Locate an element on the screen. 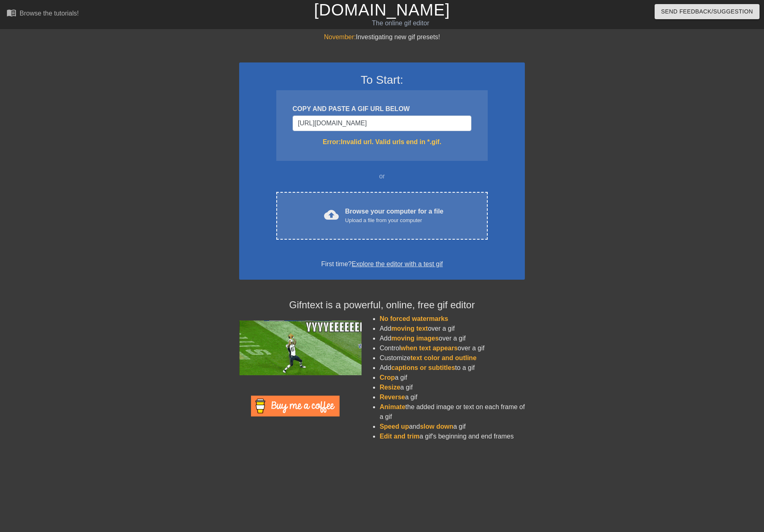 The width and height of the screenshot is (764, 532). div: COPY AND PASTE A GIF URL BELOW is located at coordinates (382, 109).